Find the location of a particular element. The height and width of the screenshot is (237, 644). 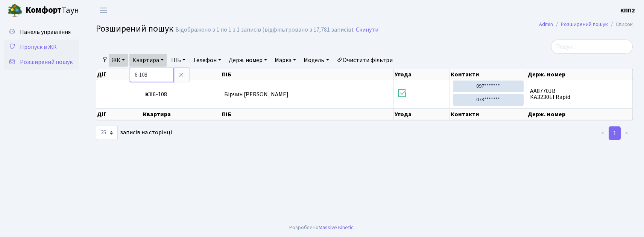

b: Комфорт is located at coordinates (44, 10).